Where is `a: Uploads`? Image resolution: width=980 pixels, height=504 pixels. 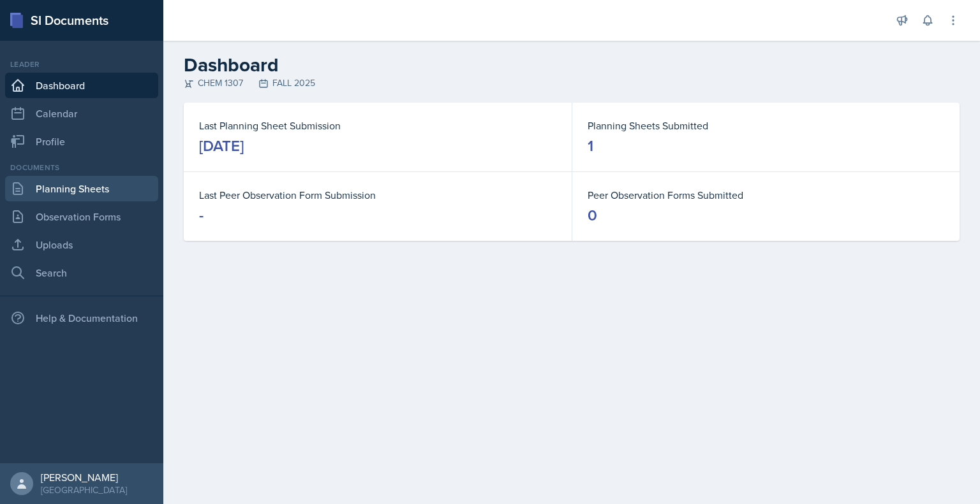
a: Uploads is located at coordinates (82, 245).